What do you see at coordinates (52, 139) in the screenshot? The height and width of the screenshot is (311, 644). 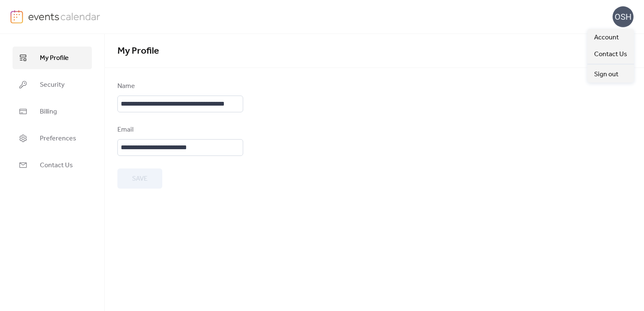 I see `a: Preferences` at bounding box center [52, 139].